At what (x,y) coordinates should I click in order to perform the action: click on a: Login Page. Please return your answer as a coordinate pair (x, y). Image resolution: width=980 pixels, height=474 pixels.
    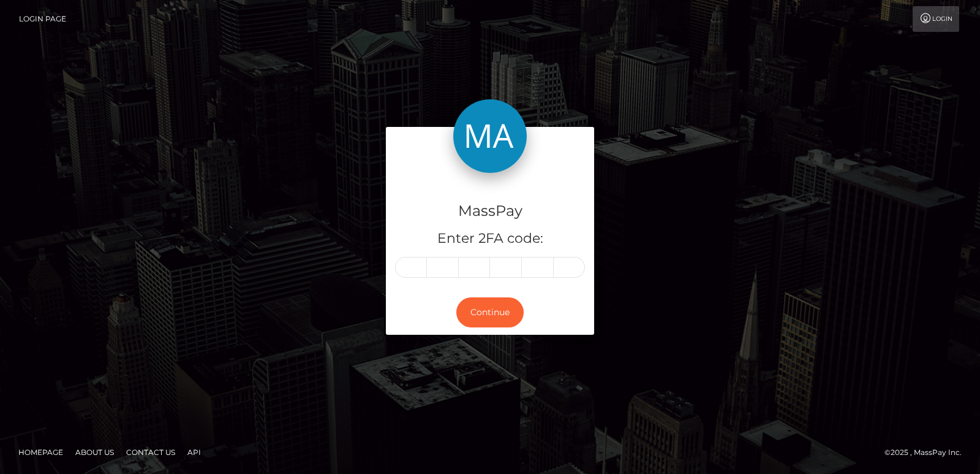
    Looking at the image, I should click on (42, 19).